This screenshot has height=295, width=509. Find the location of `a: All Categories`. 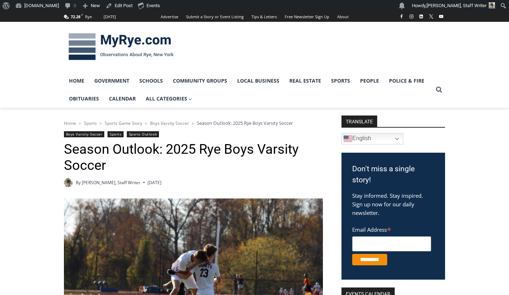

a: All Categories is located at coordinates (169, 99).